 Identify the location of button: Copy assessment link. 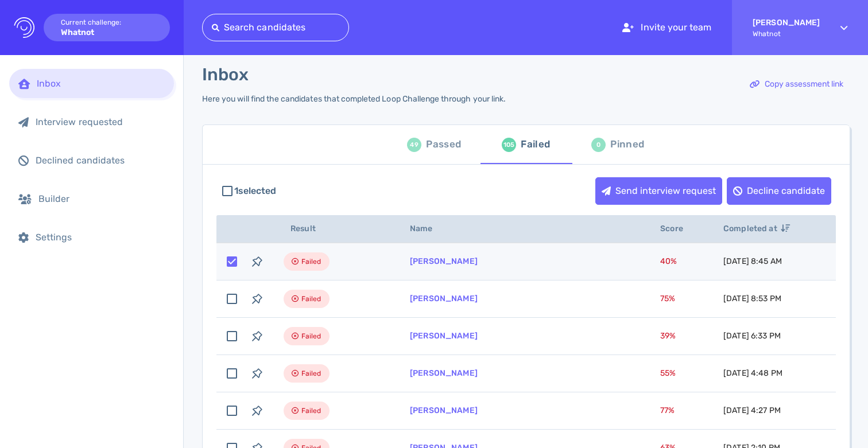
(796, 84).